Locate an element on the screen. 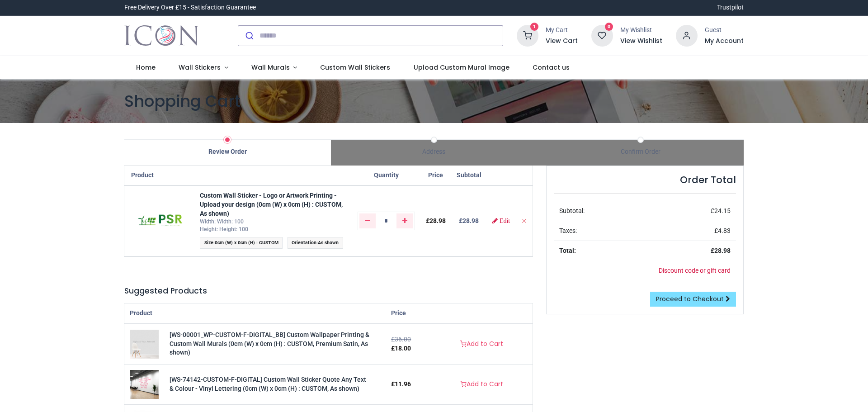  a: Add one is located at coordinates (405, 221).